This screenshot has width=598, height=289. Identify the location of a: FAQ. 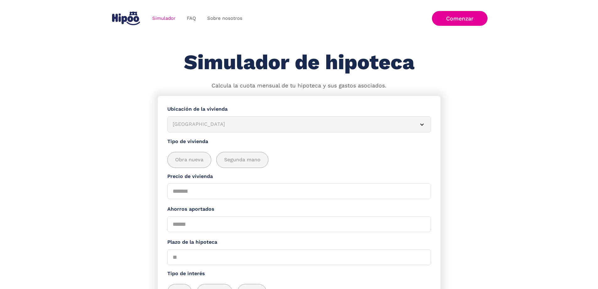
(191, 18).